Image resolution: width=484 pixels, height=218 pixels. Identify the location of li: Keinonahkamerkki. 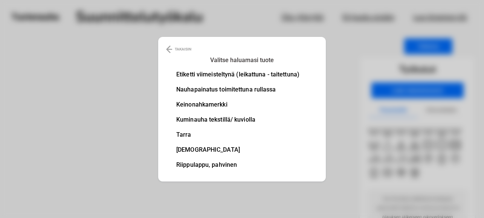
(238, 105).